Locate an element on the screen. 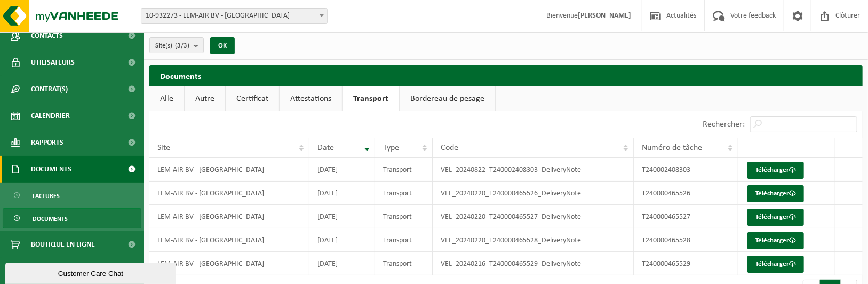 This screenshot has height=284, width=868. count: (3/3) is located at coordinates (182, 46).